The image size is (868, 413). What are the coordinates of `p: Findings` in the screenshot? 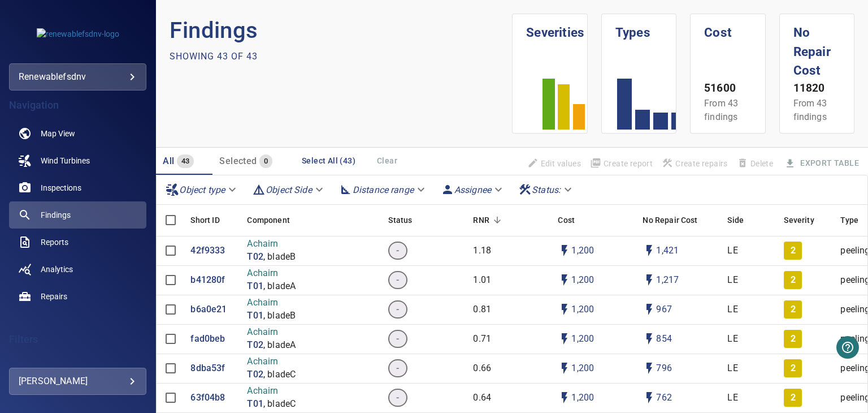 It's located at (341, 30).